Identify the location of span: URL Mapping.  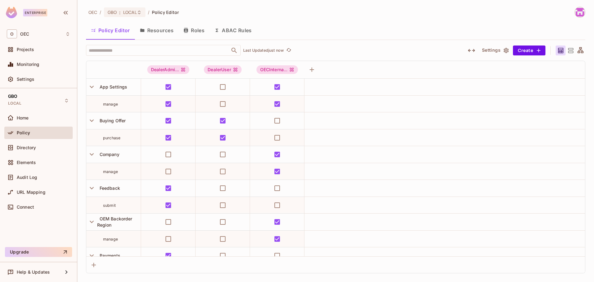
(31, 192).